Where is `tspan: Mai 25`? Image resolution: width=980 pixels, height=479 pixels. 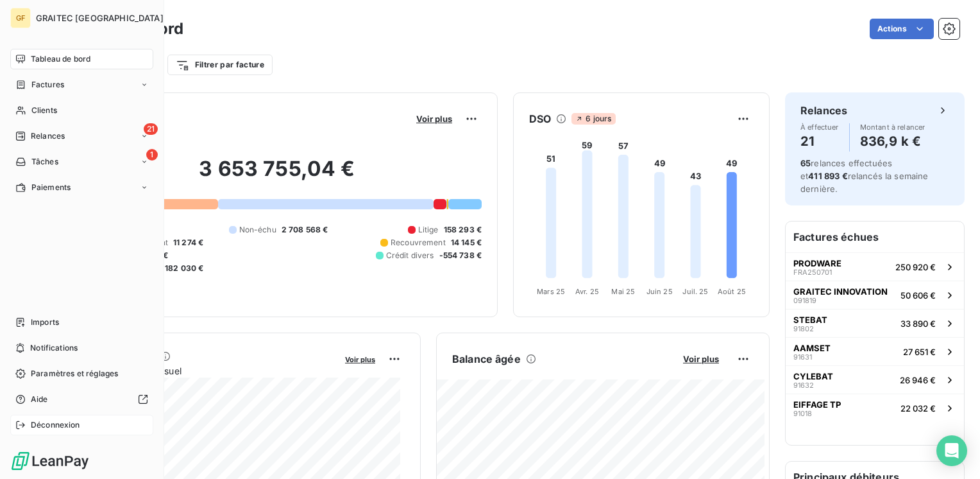 tspan: Mai 25 is located at coordinates (623, 292).